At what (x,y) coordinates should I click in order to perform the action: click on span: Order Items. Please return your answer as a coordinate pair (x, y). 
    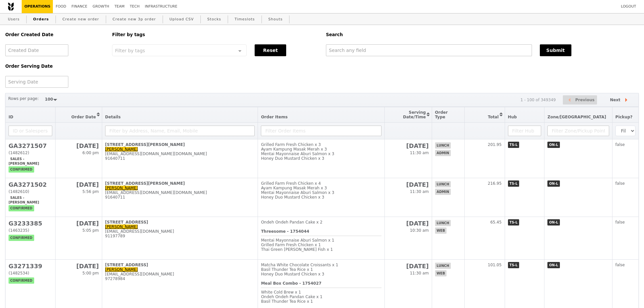
    Looking at the image, I should click on (274, 117).